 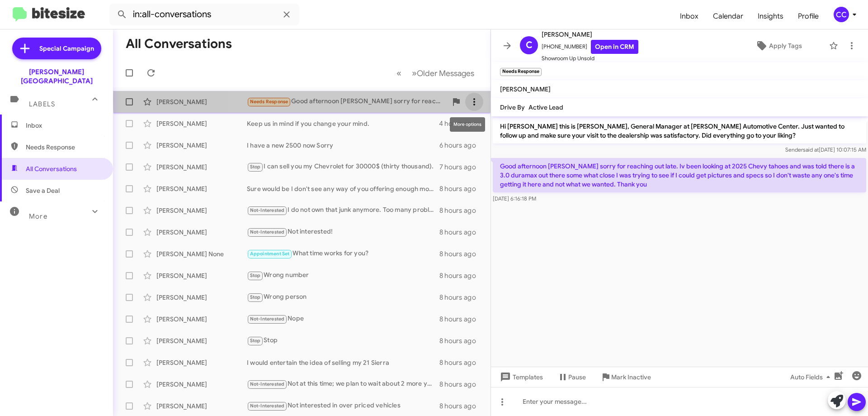 What do you see at coordinates (770, 16) in the screenshot?
I see `a: Insights` at bounding box center [770, 16].